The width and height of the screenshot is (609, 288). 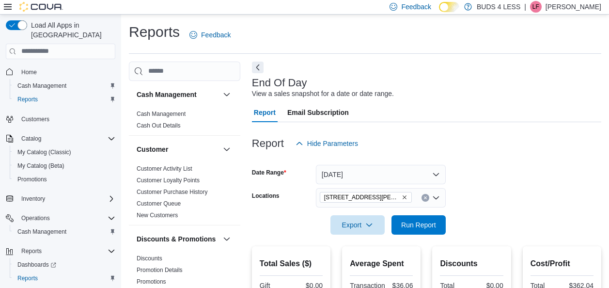 What do you see at coordinates (66, 199) in the screenshot?
I see `span: Inventory` at bounding box center [66, 199].